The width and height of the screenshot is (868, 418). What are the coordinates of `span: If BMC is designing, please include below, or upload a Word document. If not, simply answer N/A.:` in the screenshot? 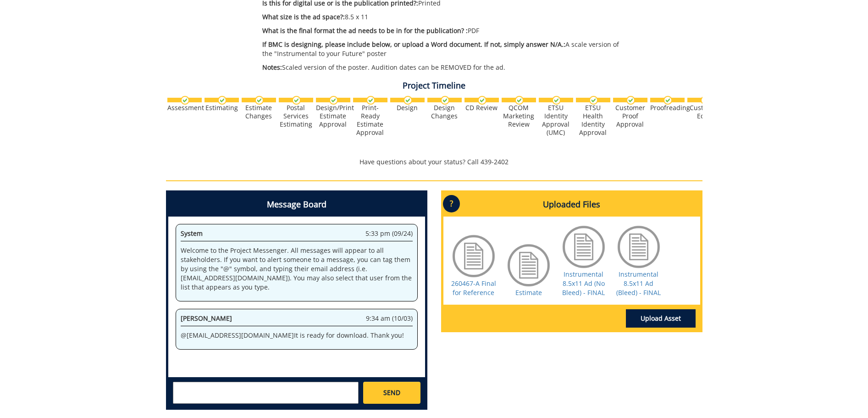 It's located at (414, 44).